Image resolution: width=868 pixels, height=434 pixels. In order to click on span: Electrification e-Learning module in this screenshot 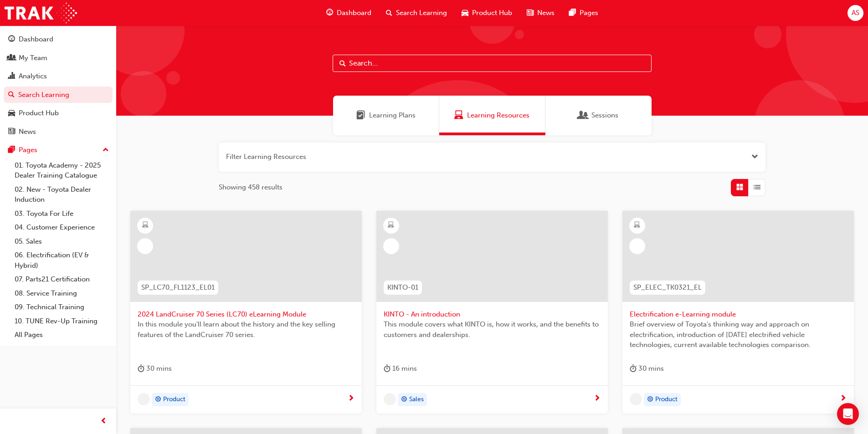, I will do `click(738, 314)`.